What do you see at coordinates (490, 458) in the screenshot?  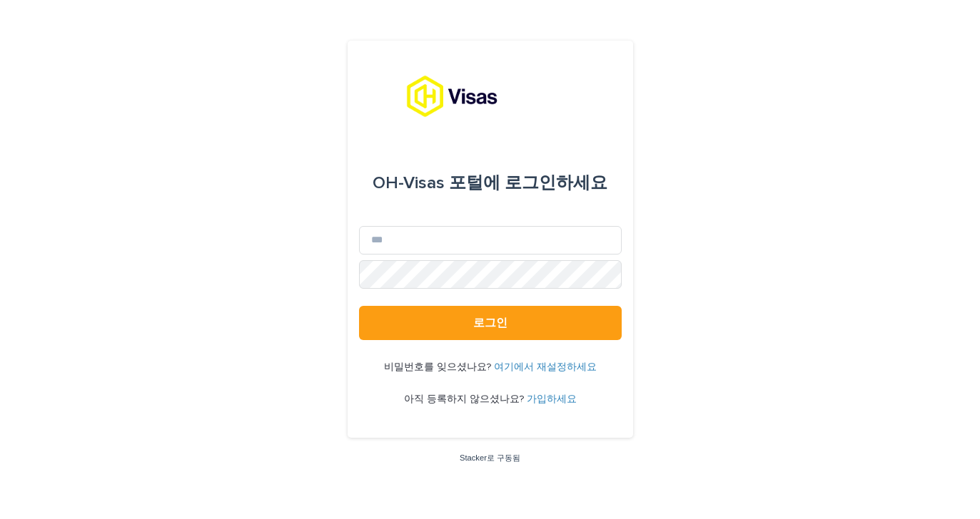 I see `a: Stacker로 구동됨` at bounding box center [490, 458].